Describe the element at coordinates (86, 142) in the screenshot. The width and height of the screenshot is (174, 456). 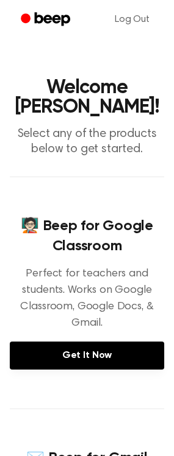
I see `p: Select any of the products below to get started.` at that location.